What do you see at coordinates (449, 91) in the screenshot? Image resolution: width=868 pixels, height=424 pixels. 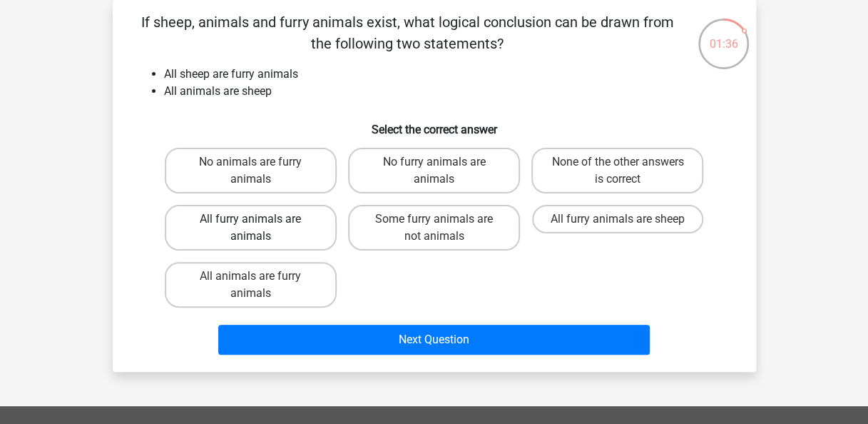 I see `li: All animals are sheep` at bounding box center [449, 91].